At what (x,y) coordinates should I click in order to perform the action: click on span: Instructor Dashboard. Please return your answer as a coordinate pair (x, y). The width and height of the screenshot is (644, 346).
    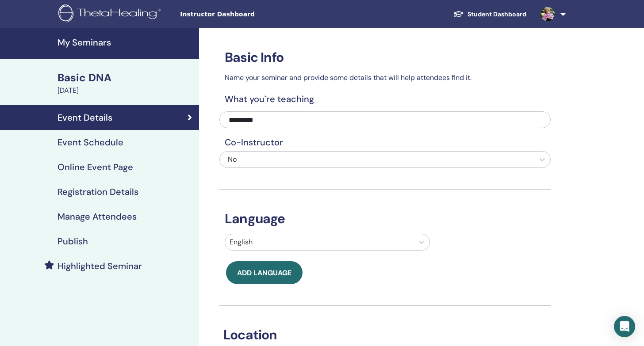
    Looking at the image, I should click on (246, 14).